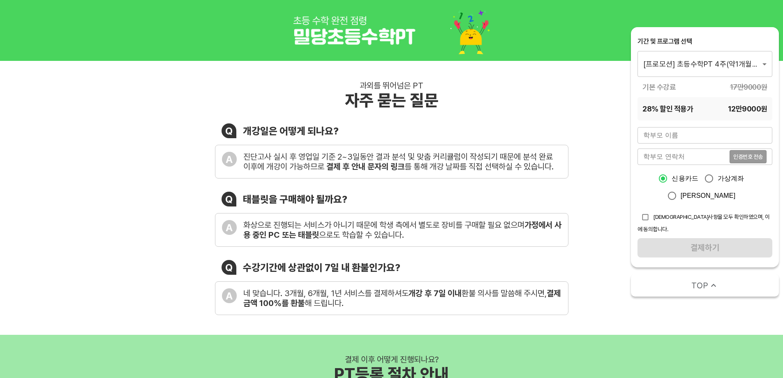 This screenshot has height=378, width=783. I want to click on div: 화상으로 진행되는 서비스가 아니기 때문에 학생 측에서 별도로 장비를 구매할 필요 없으며 으로도 학습할 수 있습니다., so click(402, 230).